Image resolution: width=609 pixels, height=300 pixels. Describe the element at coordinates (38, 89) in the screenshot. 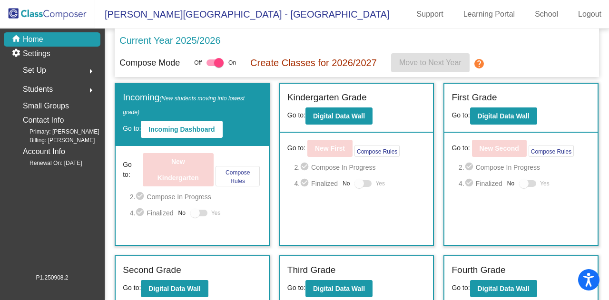

I see `span: Students` at that location.